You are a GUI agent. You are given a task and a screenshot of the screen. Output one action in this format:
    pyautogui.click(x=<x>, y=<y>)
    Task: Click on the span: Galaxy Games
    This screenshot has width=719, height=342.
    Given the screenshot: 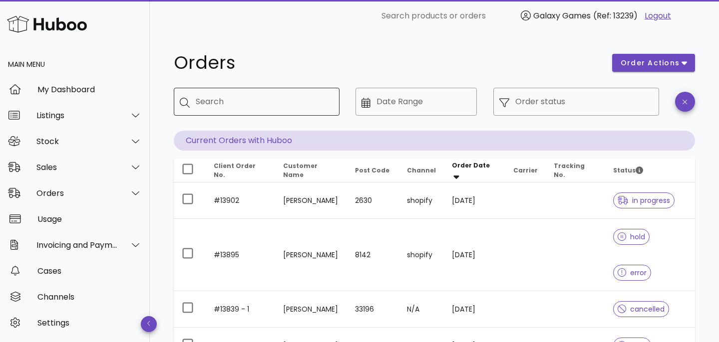 What is the action you would take?
    pyautogui.click(x=561, y=15)
    